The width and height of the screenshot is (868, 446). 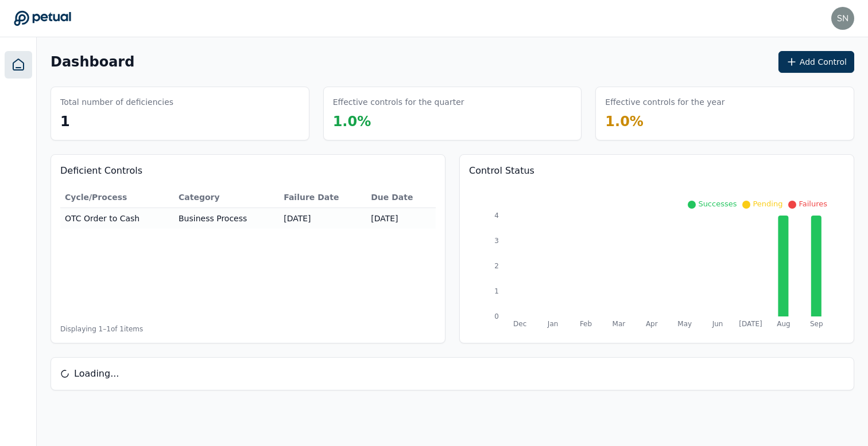 What do you see at coordinates (656, 171) in the screenshot?
I see `h3: Control Status` at bounding box center [656, 171].